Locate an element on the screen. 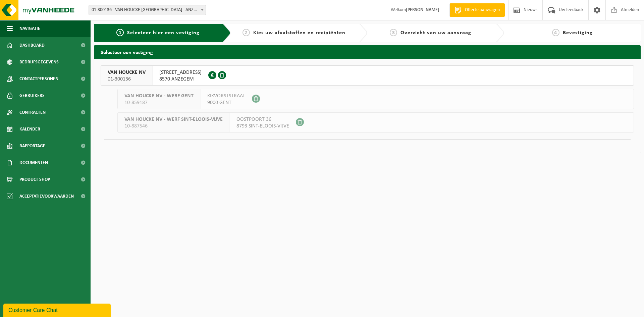 The width and height of the screenshot is (644, 317). span: Acceptatievoorwaarden is located at coordinates (47, 196).